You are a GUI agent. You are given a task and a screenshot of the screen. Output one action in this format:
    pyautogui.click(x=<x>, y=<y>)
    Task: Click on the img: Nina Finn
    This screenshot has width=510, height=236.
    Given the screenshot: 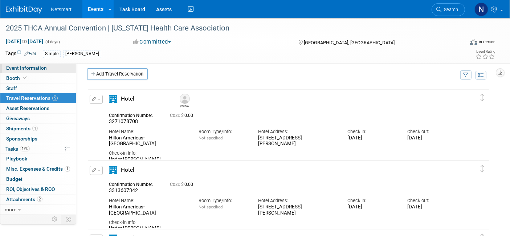 What is the action you would take?
    pyautogui.click(x=482, y=9)
    